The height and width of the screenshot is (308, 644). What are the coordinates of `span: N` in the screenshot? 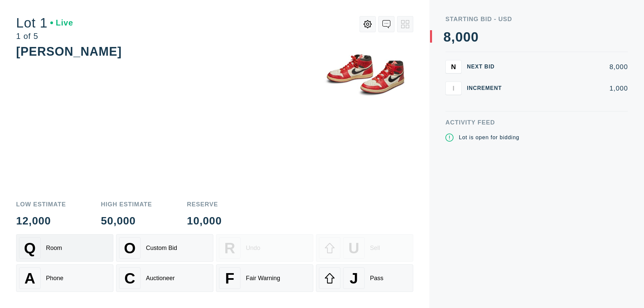 It's located at (454, 66).